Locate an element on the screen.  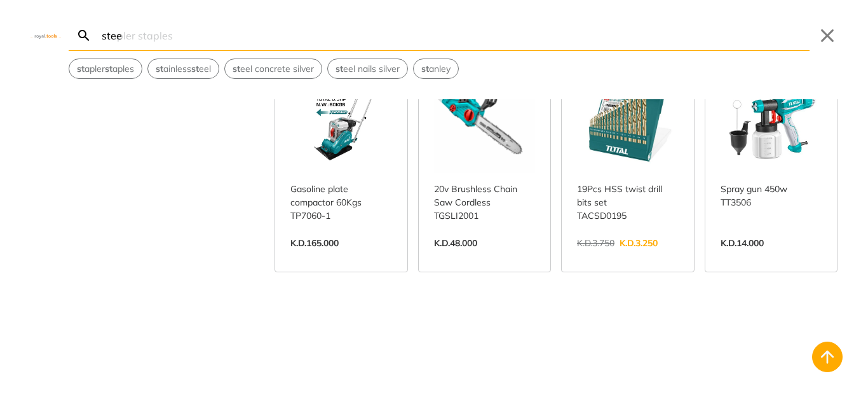
span: ainless eel is located at coordinates (183, 69).